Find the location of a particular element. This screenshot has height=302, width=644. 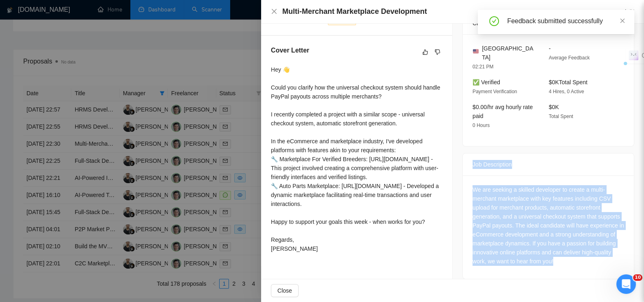

span: $0.00/hr avg hourly rate paid is located at coordinates (502, 111).